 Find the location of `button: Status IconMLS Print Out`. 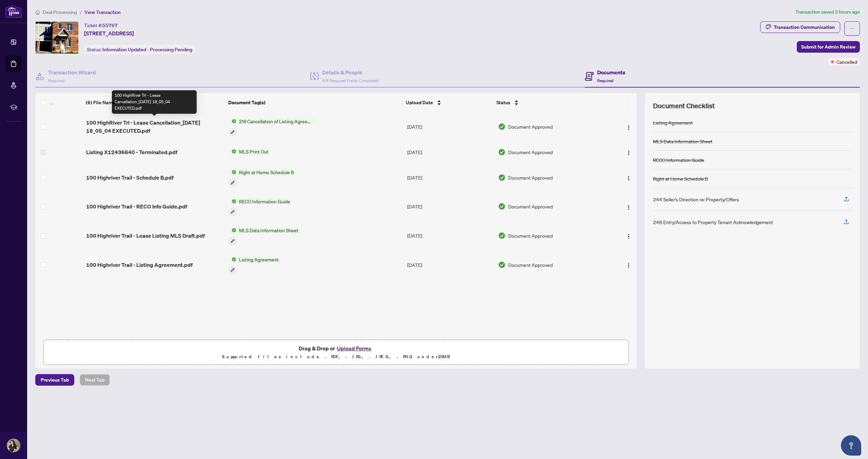

button: Status IconMLS Print Out is located at coordinates (250, 151).